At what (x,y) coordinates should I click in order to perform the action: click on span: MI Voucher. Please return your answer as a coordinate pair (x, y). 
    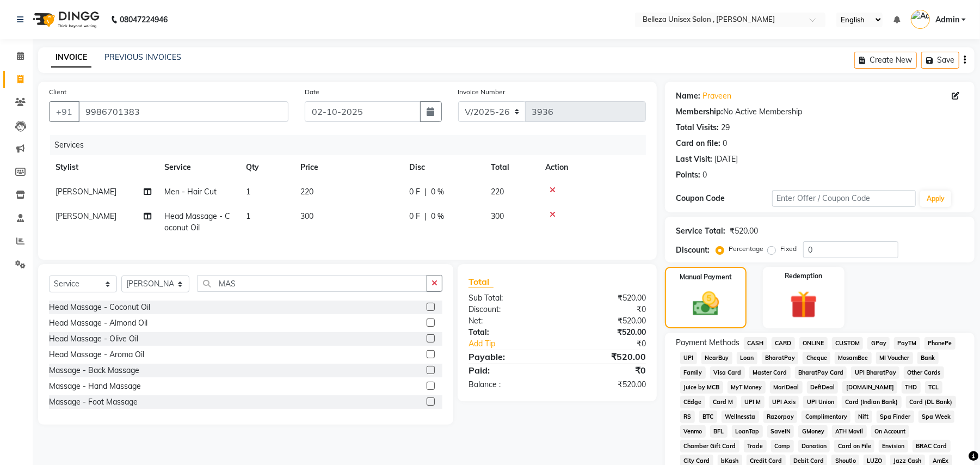
    Looking at the image, I should click on (895, 358).